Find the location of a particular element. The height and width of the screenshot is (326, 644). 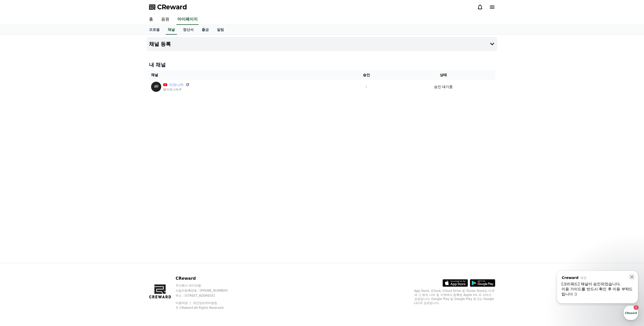

th: 채널 is located at coordinates (246, 75).